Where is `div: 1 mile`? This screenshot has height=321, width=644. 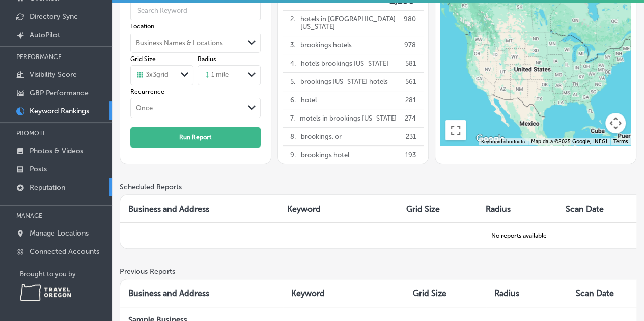
div: 1 mile is located at coordinates (216, 76).